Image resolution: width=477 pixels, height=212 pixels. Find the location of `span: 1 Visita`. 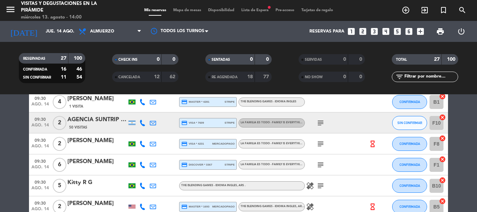

span: 1 Visita is located at coordinates (76, 106).